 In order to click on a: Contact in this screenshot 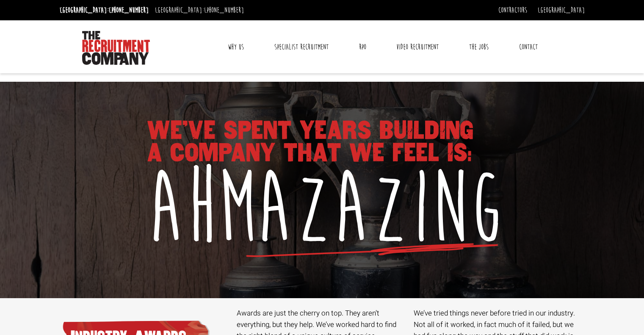, I will do `click(528, 47)`.